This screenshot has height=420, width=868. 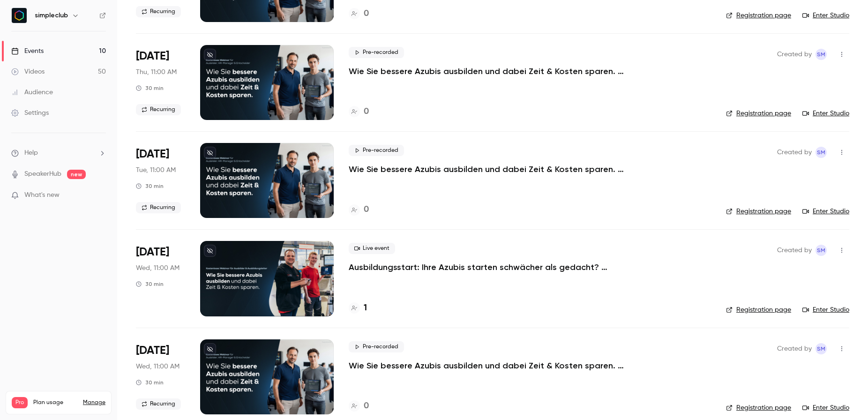 What do you see at coordinates (489, 71) in the screenshot?
I see `a: Wie Sie bessere Azubis ausbilden und dabei Zeit & Kosten sparen. (Donnerstag, 11:00 Uhr)` at bounding box center [489, 71].